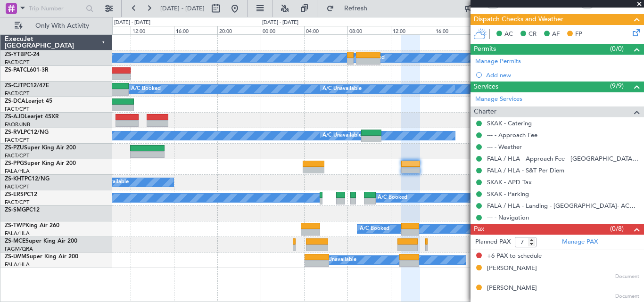 This screenshot has height=302, width=644. Describe the element at coordinates (499, 99) in the screenshot. I see `a: Manage Services` at that location.